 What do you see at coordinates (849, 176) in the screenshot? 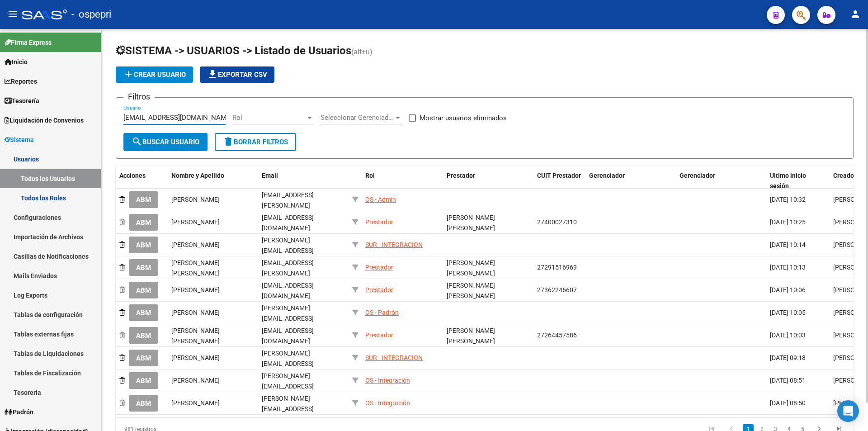
I see `span: Creado por` at bounding box center [849, 176].